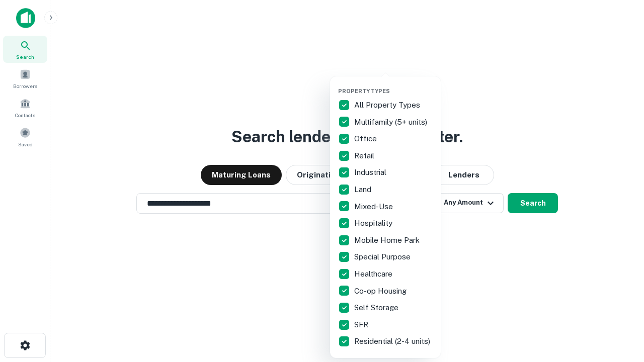 Image resolution: width=644 pixels, height=362 pixels. What do you see at coordinates (371, 172) in the screenshot?
I see `p: Industrial` at bounding box center [371, 172].